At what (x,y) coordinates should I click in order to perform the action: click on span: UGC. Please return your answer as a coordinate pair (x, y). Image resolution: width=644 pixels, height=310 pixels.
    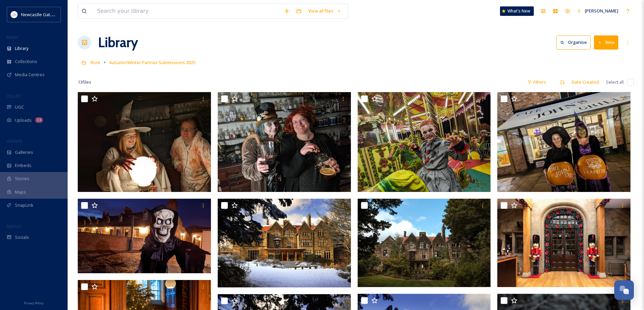
    Looking at the image, I should click on (19, 107).